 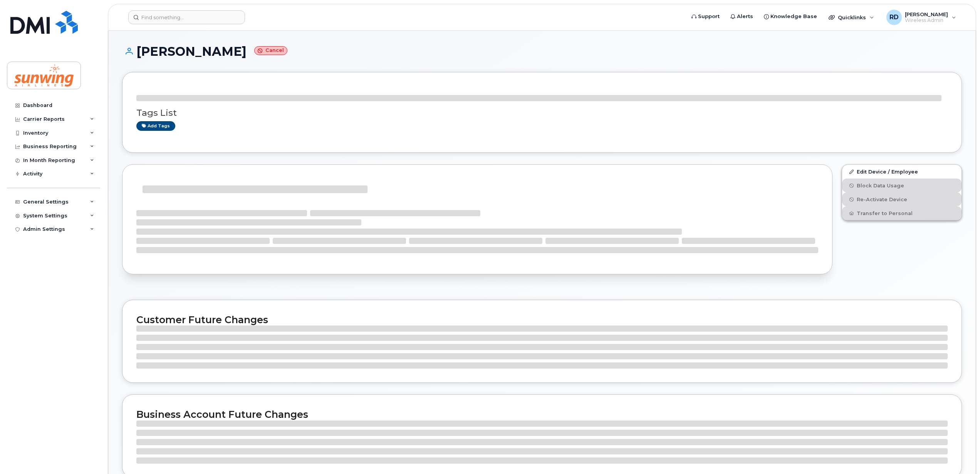 I want to click on small: Cancel, so click(x=271, y=50).